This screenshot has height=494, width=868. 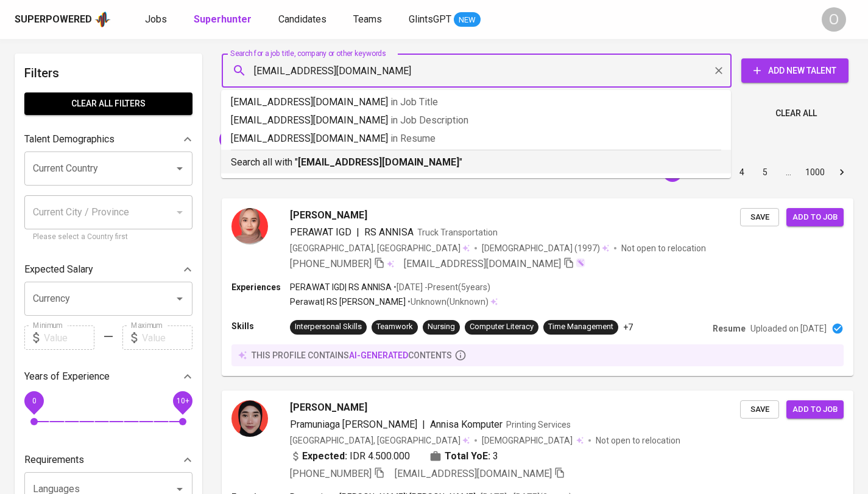 I want to click on div: Requirements, so click(x=108, y=461).